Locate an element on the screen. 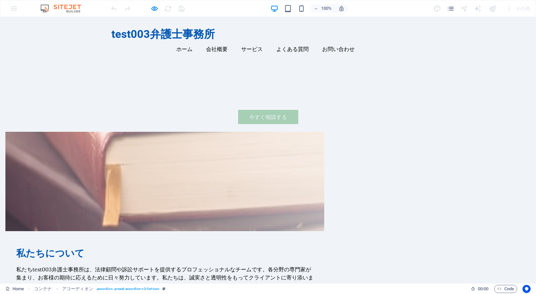  img: Editor Logo is located at coordinates (64, 8).